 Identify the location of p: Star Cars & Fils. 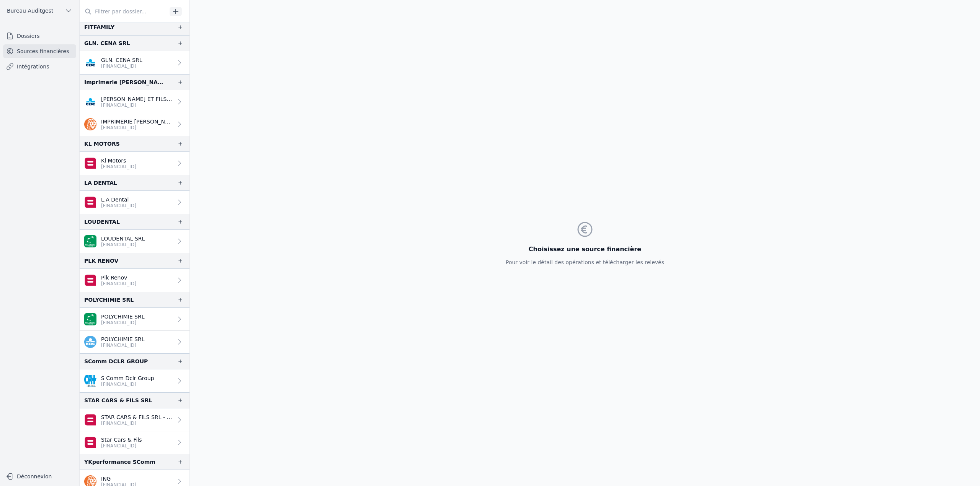
(121, 440).